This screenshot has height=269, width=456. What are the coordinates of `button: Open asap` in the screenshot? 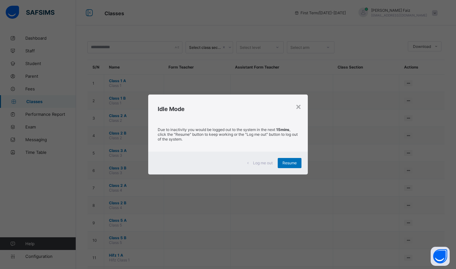 It's located at (441, 256).